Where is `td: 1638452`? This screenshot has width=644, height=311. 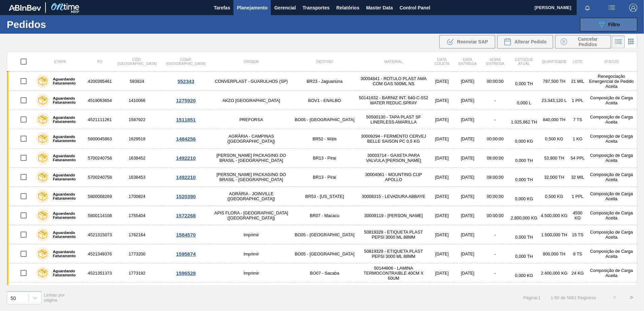
td: 1638452 is located at coordinates (137, 158).